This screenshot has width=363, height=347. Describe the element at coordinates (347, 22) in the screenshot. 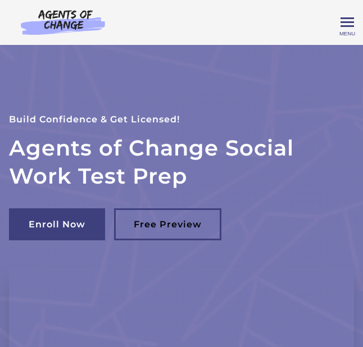

I see `button: Toggle menu Menu` at that location.